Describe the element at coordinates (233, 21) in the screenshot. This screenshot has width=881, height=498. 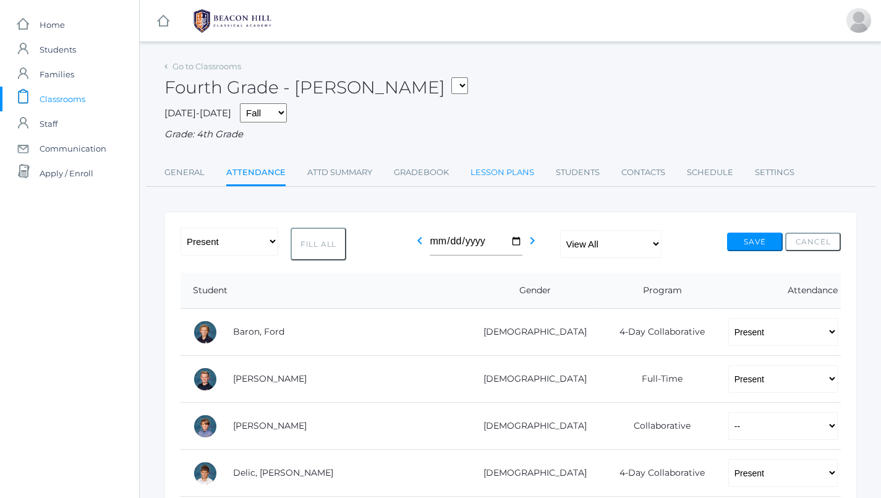
I see `img: 1_BHCALogos-05.png` at that location.